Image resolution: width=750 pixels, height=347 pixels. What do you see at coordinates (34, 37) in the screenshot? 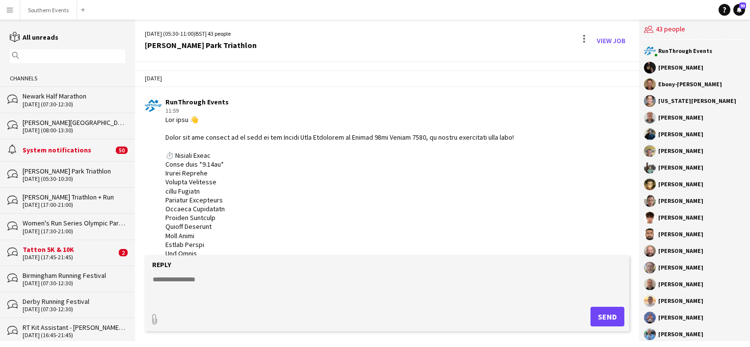
I see `a: All unreads` at bounding box center [34, 37].